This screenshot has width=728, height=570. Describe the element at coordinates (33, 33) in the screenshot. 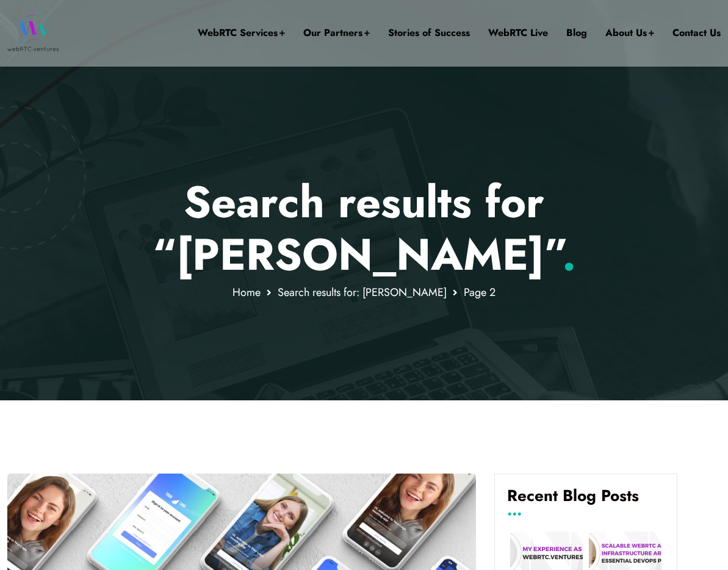

I see `img: WebRTC.ventures` at that location.